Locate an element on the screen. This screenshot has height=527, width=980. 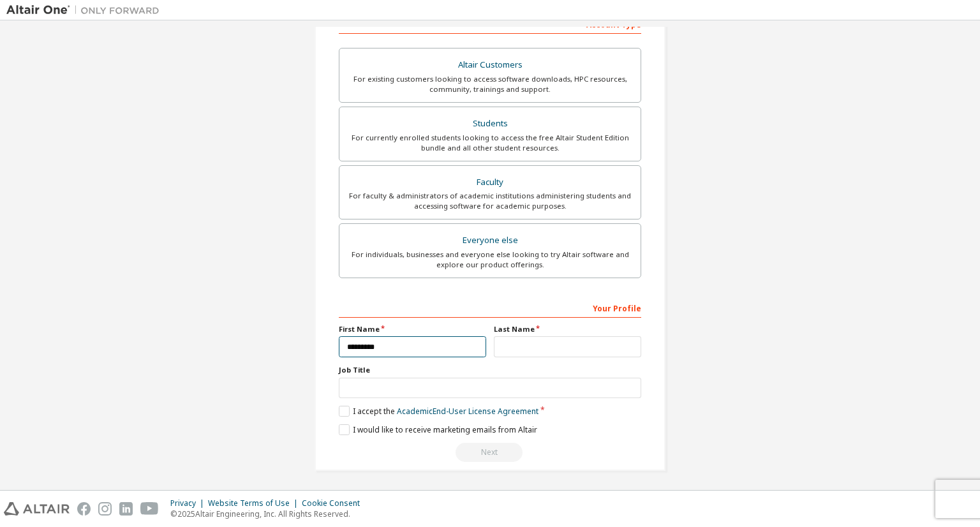
img: Altair One is located at coordinates (86, 10).